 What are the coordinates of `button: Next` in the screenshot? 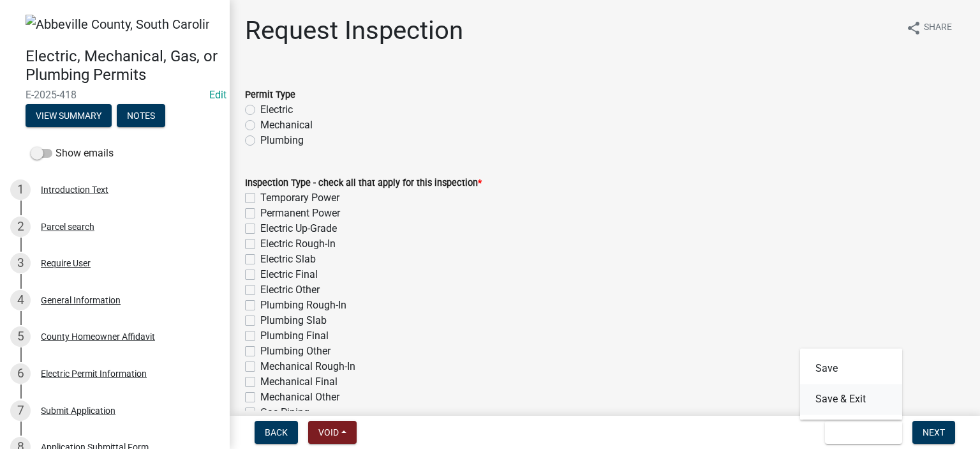 It's located at (934, 432).